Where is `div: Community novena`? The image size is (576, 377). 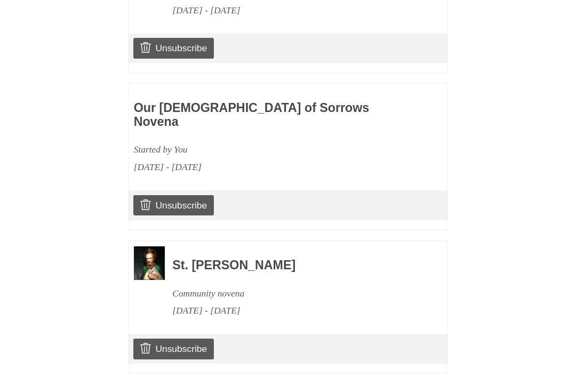
div: Community novena is located at coordinates (296, 294).